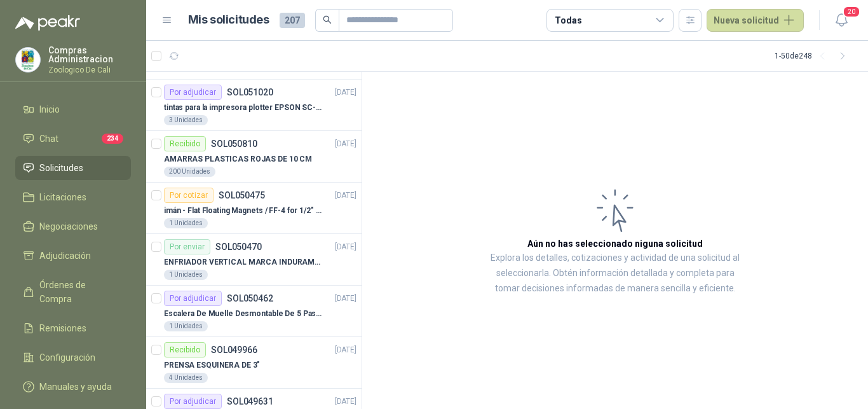  What do you see at coordinates (49, 110) in the screenshot?
I see `span: Inicio` at bounding box center [49, 110].